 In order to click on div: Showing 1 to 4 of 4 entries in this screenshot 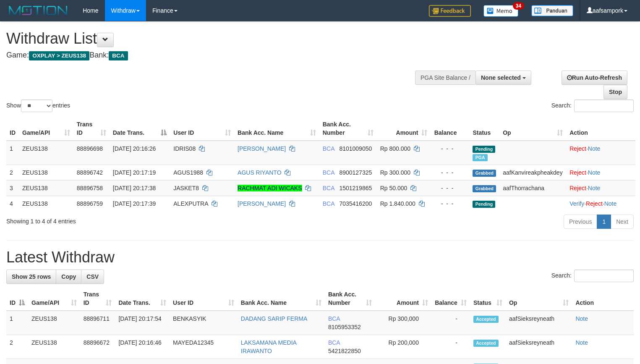, I will do `click(133, 219)`.